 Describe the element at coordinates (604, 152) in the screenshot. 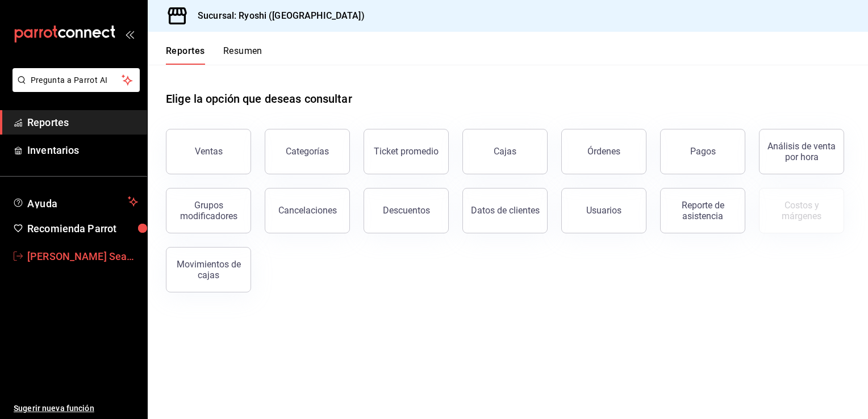

I see `button: Órdenes` at that location.